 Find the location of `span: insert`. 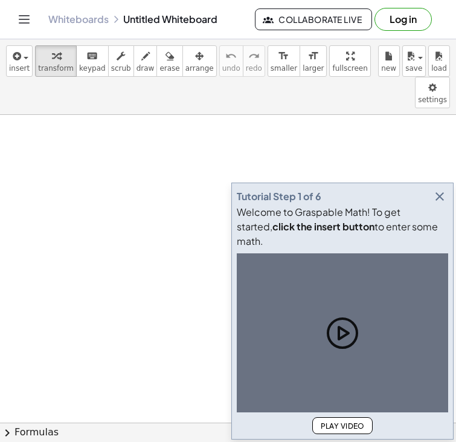

span: insert is located at coordinates (19, 68).